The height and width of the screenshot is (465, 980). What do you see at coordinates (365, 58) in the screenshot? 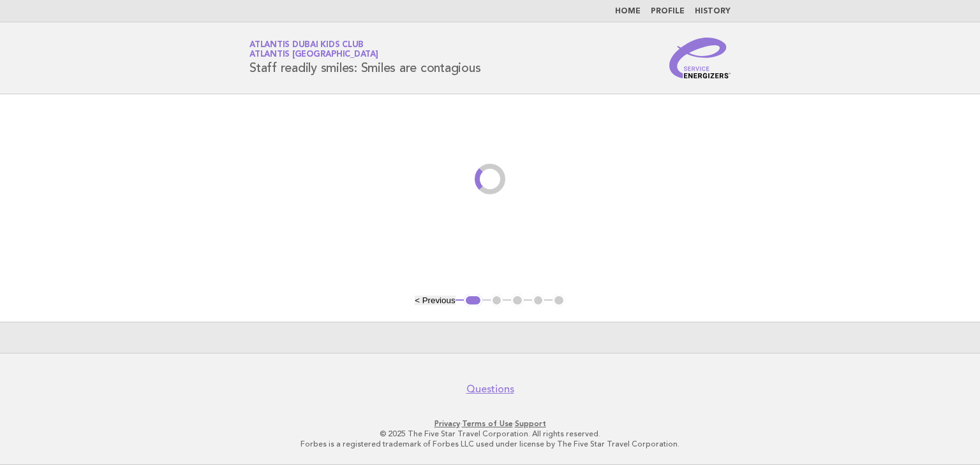
I see `h1: Staff readily smiles: Smiles are contagious` at bounding box center [365, 58].